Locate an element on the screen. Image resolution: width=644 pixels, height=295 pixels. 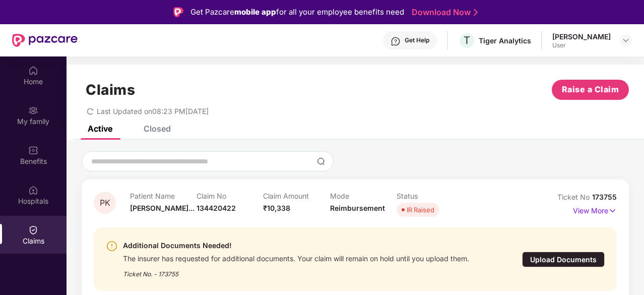
img: svg+xml;base64,PHN2ZyBpZD0iV2FybmluZ18tXzI0eDI0IiBkYXRhLW5hbWU9Ildhcm5pbmcgLSAyNHgyNCIgeG1sbnM9Im... is located at coordinates (112, 246).